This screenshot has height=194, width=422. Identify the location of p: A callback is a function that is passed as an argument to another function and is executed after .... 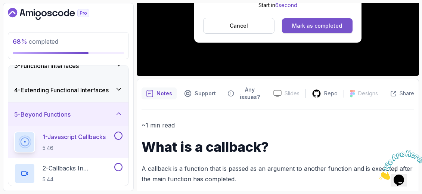
(278, 174).